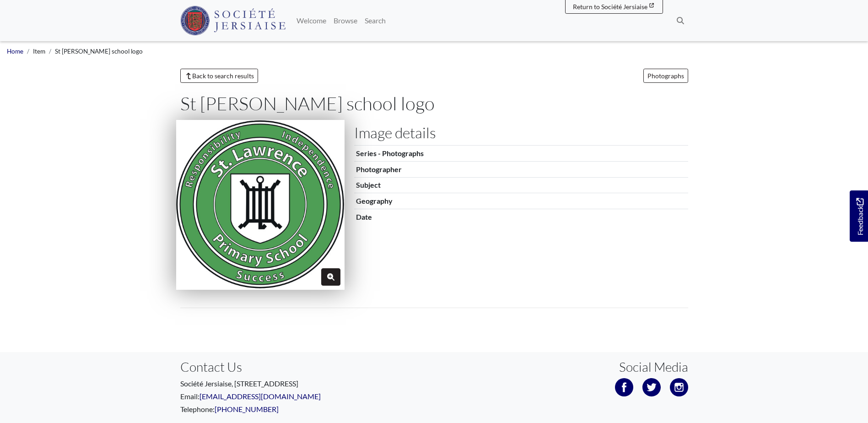 The width and height of the screenshot is (868, 423). I want to click on th: Subject, so click(512, 185).